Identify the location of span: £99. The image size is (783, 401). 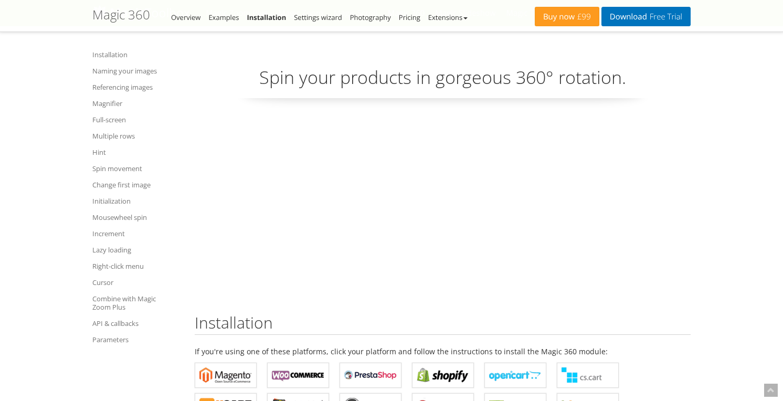
(583, 17).